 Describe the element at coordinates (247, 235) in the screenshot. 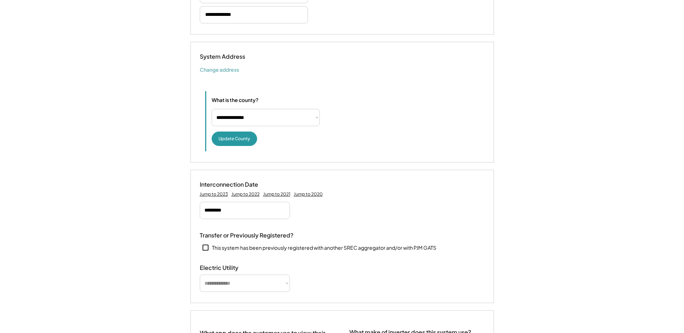

I see `div: Transfer or Previously Registered?` at that location.